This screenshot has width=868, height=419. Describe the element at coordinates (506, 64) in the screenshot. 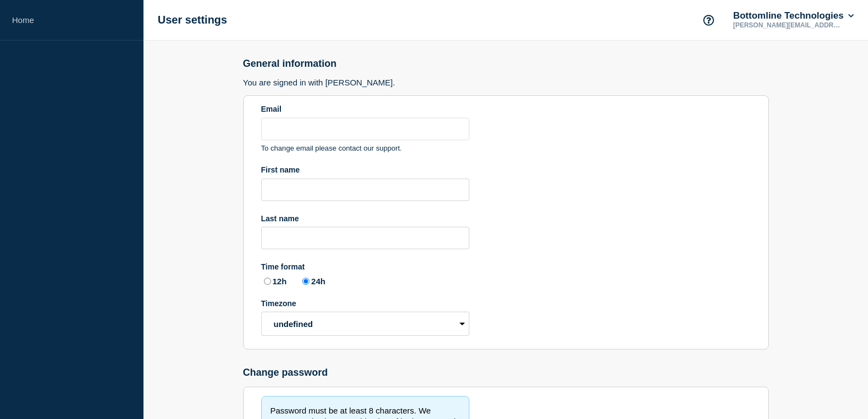

I see `h2: General information` at that location.